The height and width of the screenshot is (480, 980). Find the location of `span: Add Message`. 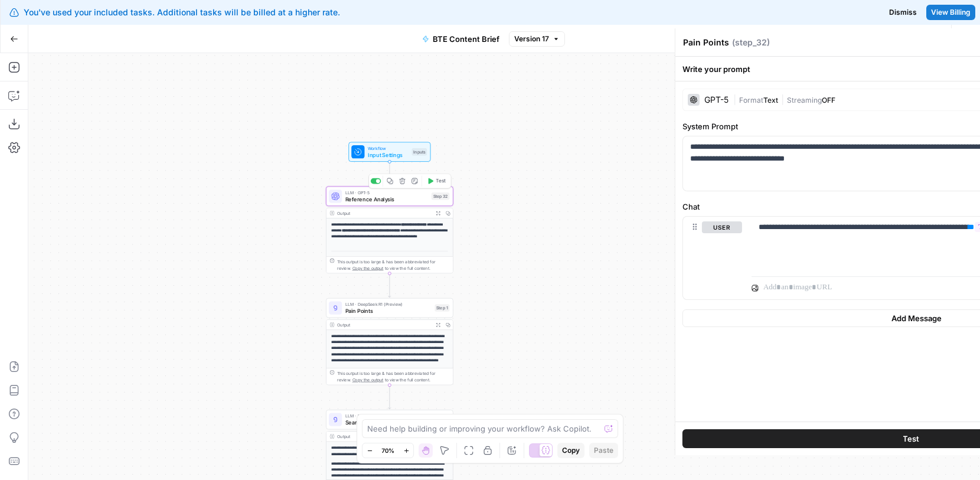

span: Add Message is located at coordinates (917, 318).